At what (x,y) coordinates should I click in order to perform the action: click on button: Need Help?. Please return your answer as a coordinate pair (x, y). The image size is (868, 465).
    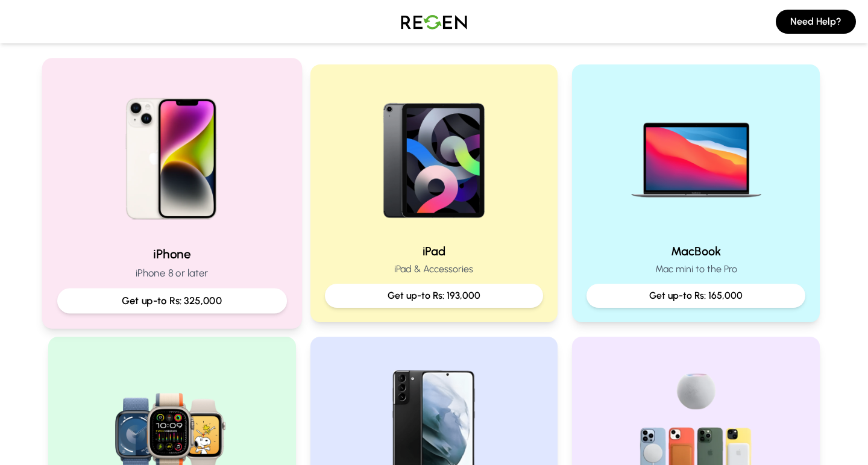
    Looking at the image, I should click on (815, 22).